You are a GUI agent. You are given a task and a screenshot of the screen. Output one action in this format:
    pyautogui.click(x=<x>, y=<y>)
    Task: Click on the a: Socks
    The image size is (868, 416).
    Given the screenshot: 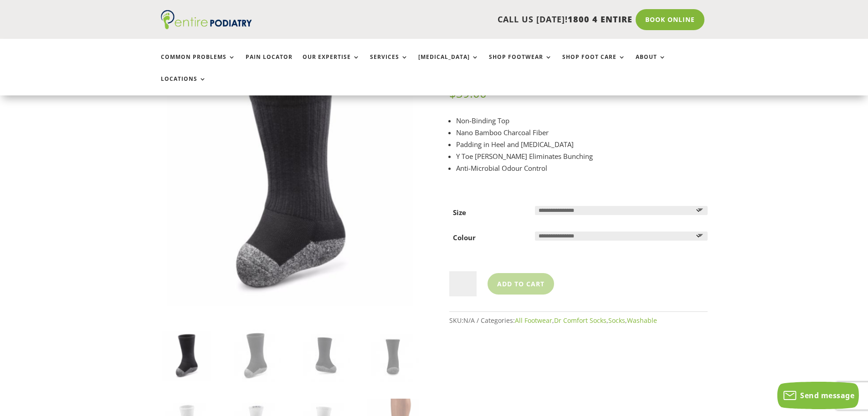 What is the action you would take?
    pyautogui.click(x=617, y=320)
    